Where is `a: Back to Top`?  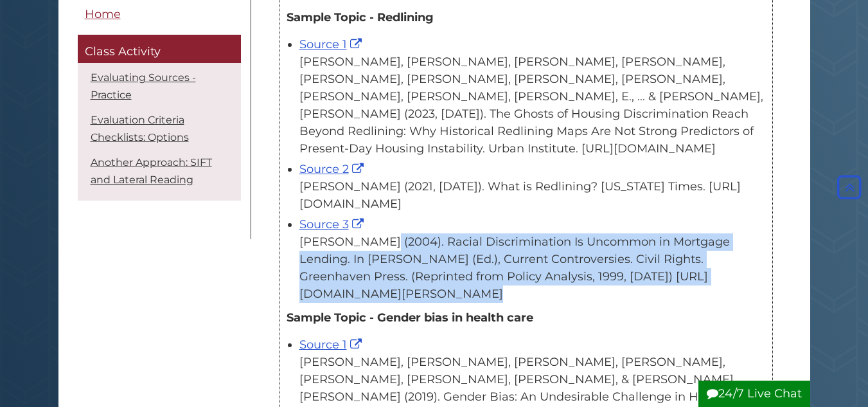
a: Back to Top is located at coordinates (849, 187).